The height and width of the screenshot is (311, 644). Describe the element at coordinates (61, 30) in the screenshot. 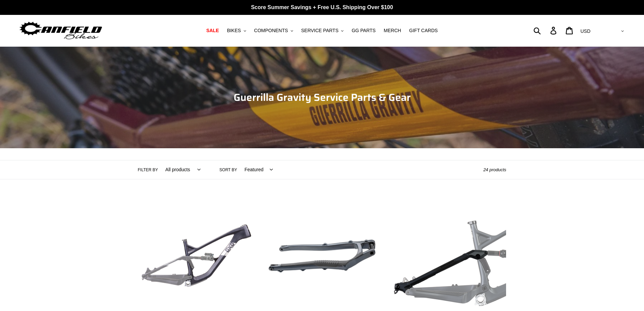

I see `img: Canfield Bikes` at that location.